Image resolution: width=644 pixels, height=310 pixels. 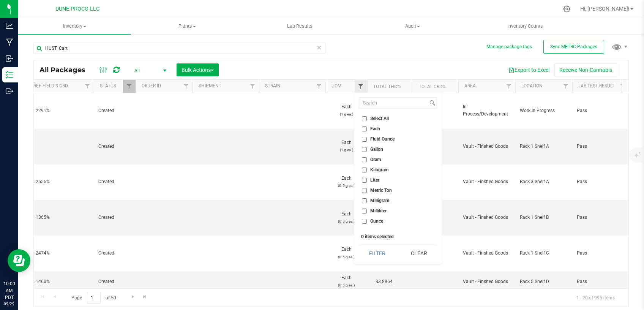 What do you see at coordinates (378, 211) in the screenshot?
I see `span: Milliliter` at bounding box center [378, 211].